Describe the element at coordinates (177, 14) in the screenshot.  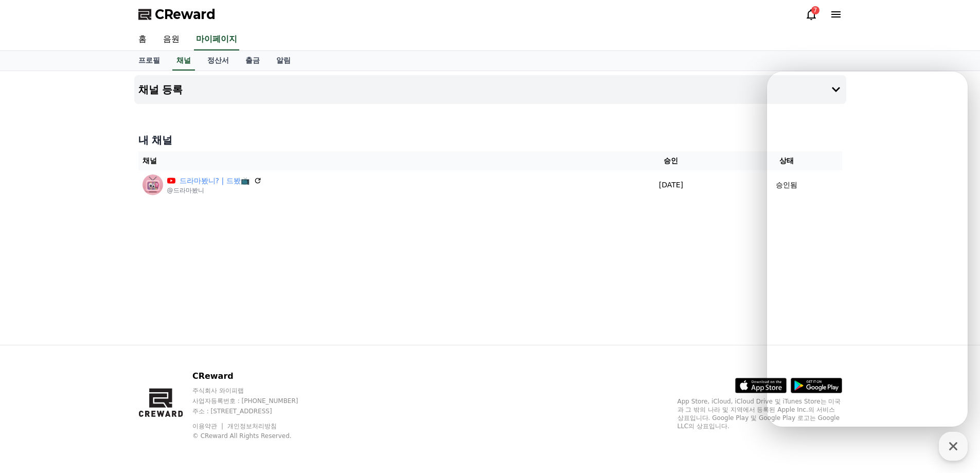
I see `a: CReward` at that location.